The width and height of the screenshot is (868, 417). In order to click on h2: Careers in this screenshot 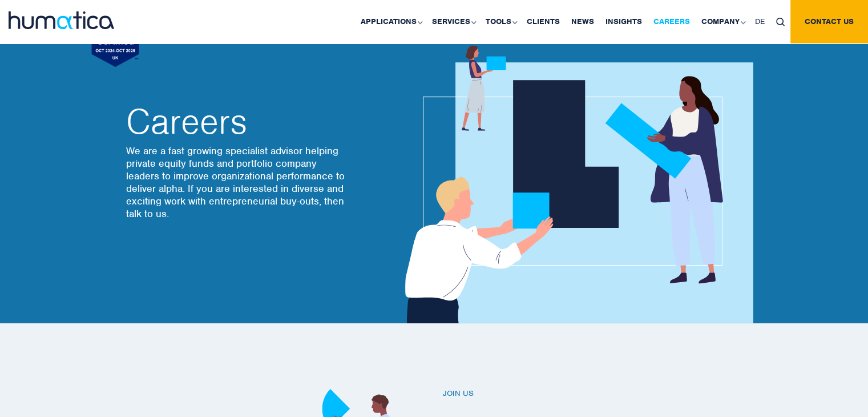, I will do `click(238, 122)`.